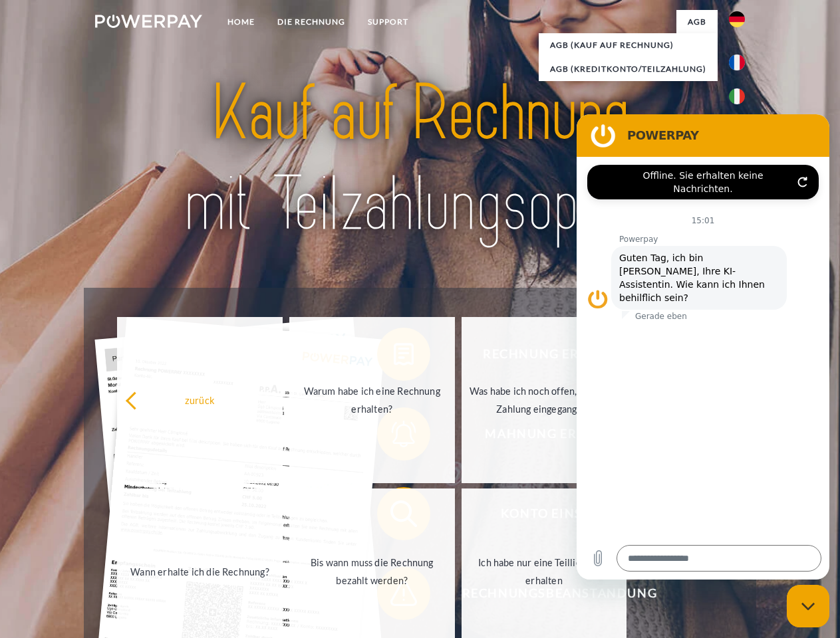  I want to click on a: SUPPORT, so click(387, 22).